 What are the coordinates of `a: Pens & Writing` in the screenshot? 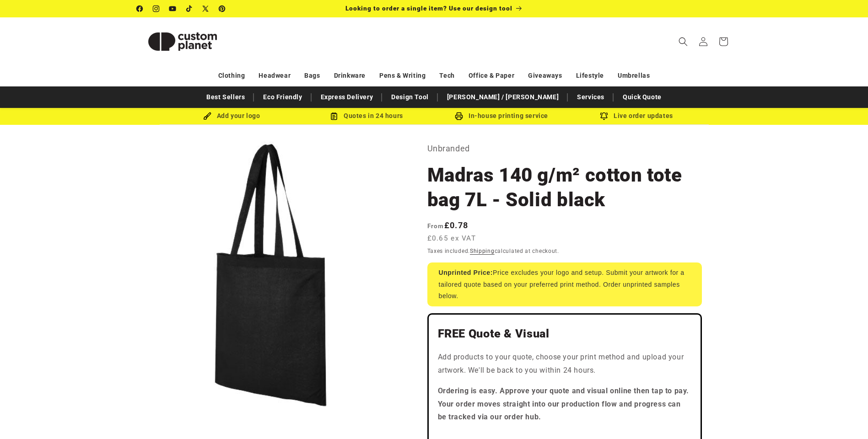 It's located at (402, 75).